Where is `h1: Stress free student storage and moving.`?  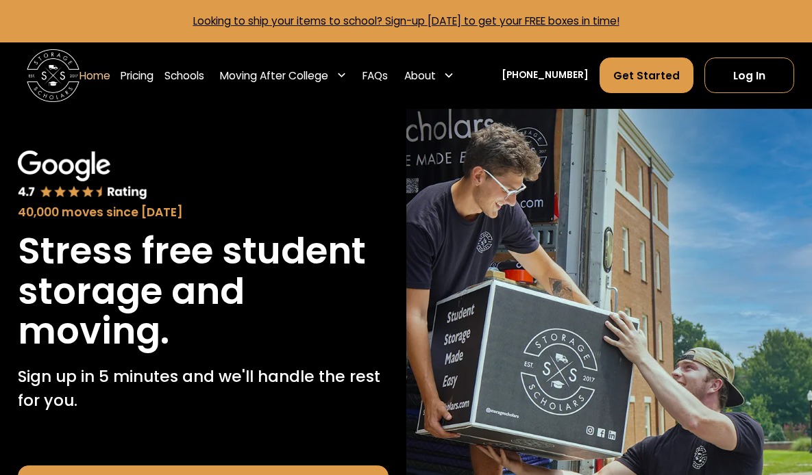
h1: Stress free student storage and moving. is located at coordinates (203, 291).